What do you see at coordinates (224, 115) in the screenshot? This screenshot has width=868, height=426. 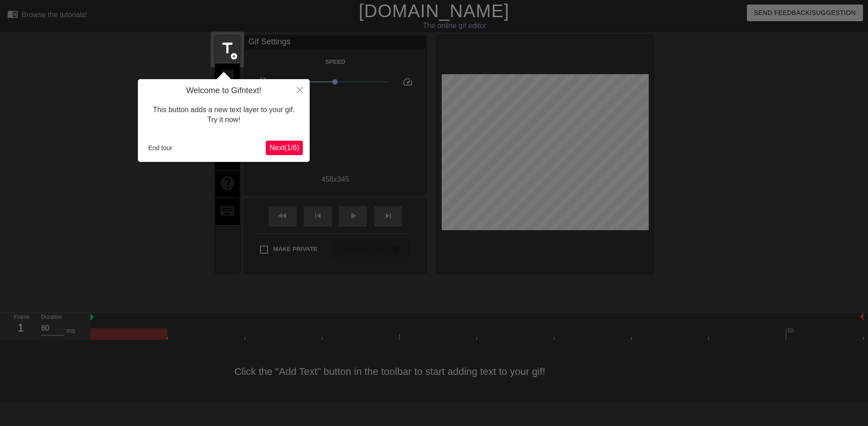 I see `div: This button adds a new text layer to your gif. Try it now!` at bounding box center [224, 115].